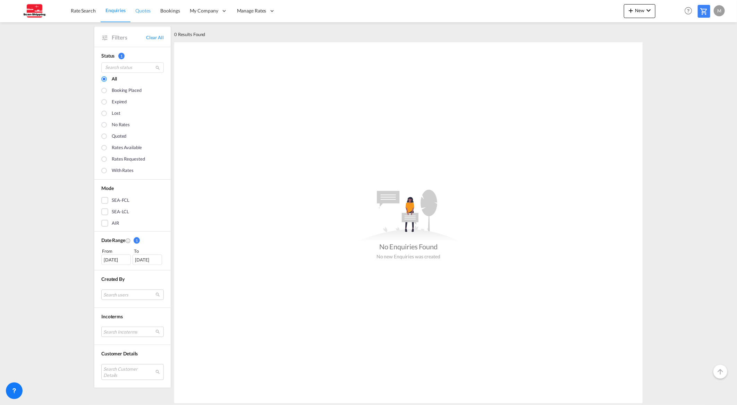  Describe the element at coordinates (34, 11) in the screenshot. I see `img: 123b615026f311ee80dabbd30bc9e10f.jpg` at that location.